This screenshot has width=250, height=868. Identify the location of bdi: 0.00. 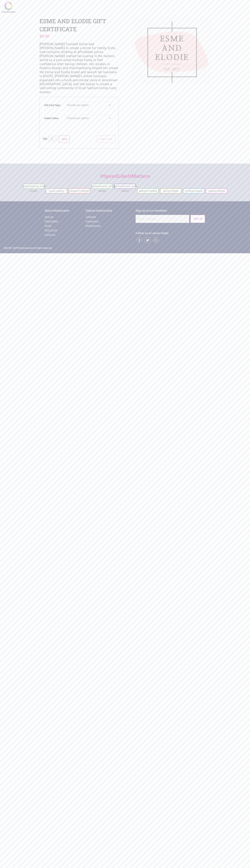
(44, 36).